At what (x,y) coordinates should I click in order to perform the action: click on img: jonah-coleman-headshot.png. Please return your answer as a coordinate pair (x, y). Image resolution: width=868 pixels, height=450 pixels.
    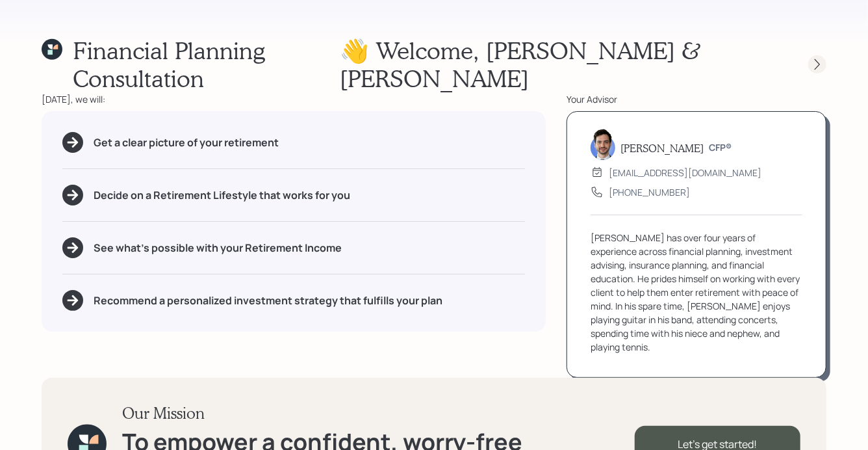
    Looking at the image, I should click on (603, 145).